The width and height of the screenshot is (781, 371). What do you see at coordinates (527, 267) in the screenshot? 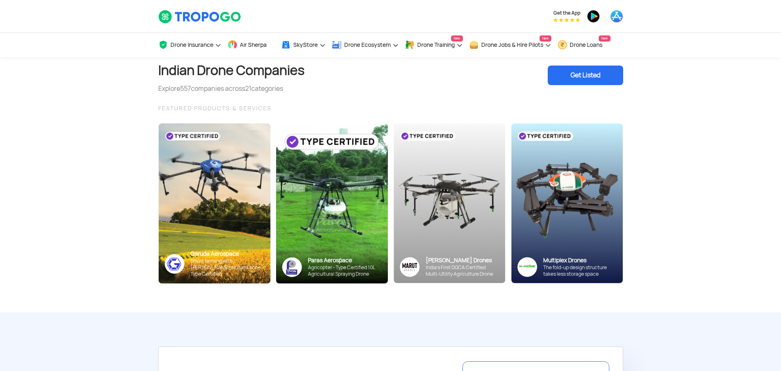
I see `img: ic_multiplex_sky.png` at bounding box center [527, 267].